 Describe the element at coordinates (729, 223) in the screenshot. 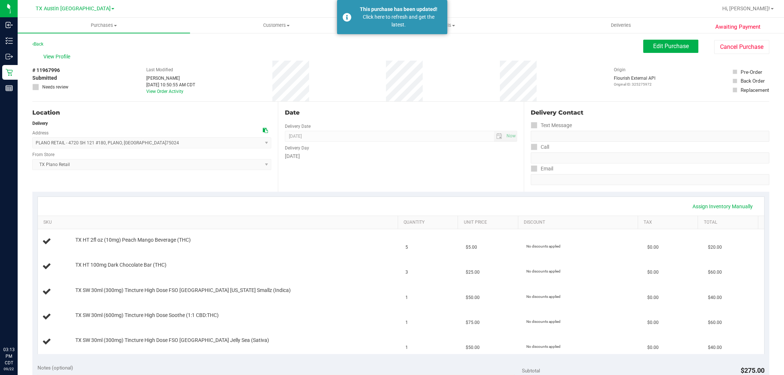

I see `a: Total` at that location.